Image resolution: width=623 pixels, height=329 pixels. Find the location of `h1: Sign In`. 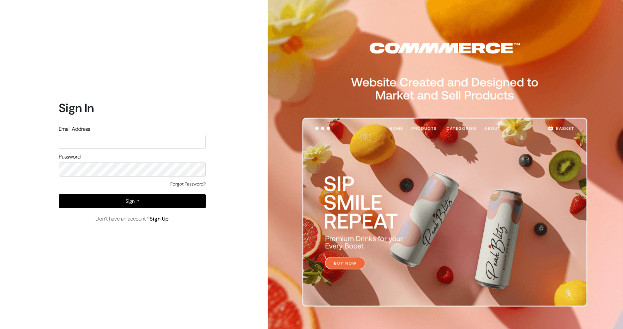

h1: Sign In is located at coordinates (132, 108).